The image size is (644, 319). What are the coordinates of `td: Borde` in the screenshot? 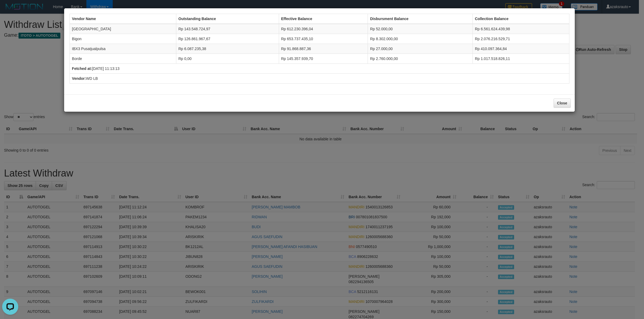 It's located at (123, 59).